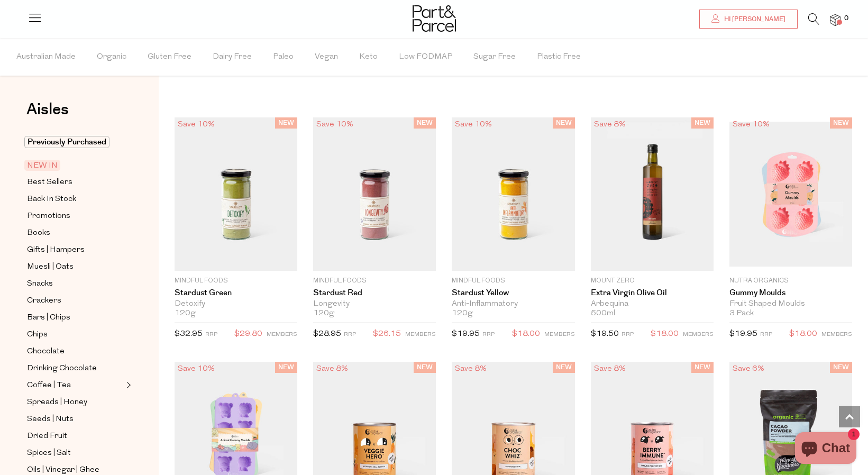 Image resolution: width=868 pixels, height=475 pixels. What do you see at coordinates (603, 314) in the screenshot?
I see `span: 500ml` at bounding box center [603, 314].